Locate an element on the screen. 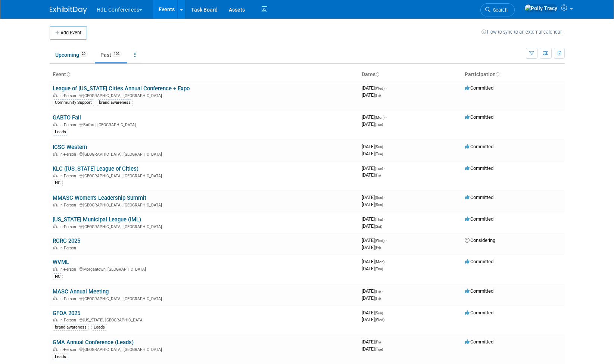 This screenshot has width=614, height=364. span: 29 is located at coordinates (84, 54).